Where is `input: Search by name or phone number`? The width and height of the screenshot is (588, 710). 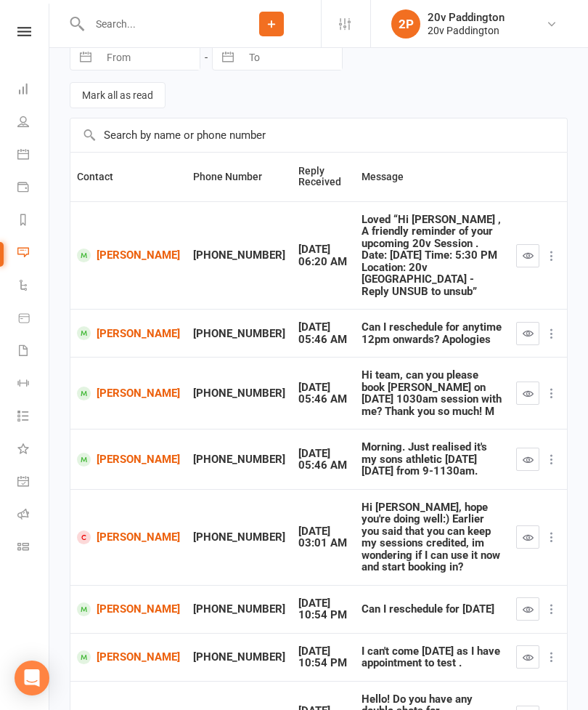 input: Search by name or phone number is located at coordinates (319, 135).